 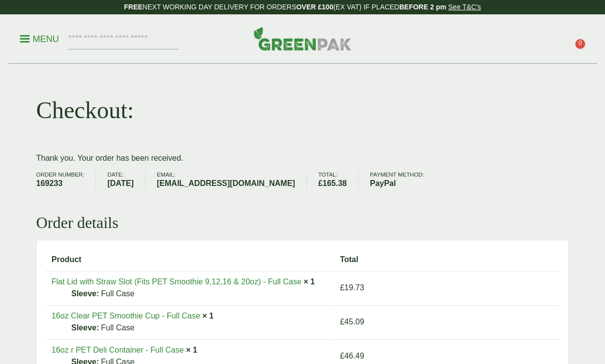 What do you see at coordinates (84, 110) in the screenshot?
I see `h1: Checkout:` at bounding box center [84, 110].